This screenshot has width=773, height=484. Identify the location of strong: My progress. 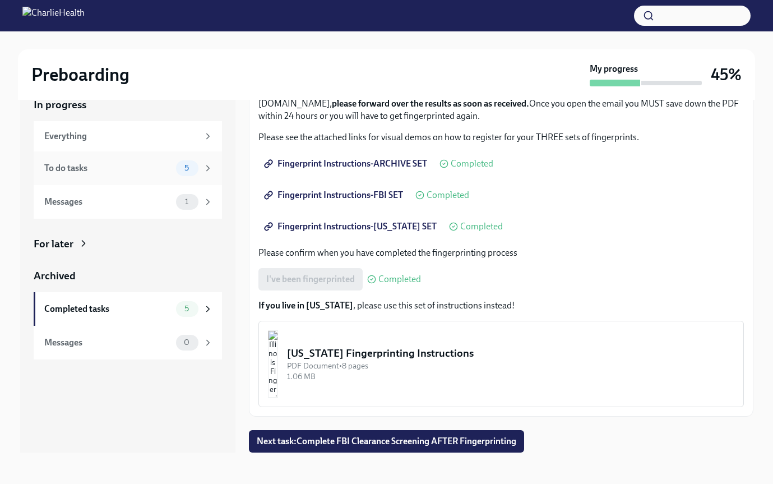
(614, 69).